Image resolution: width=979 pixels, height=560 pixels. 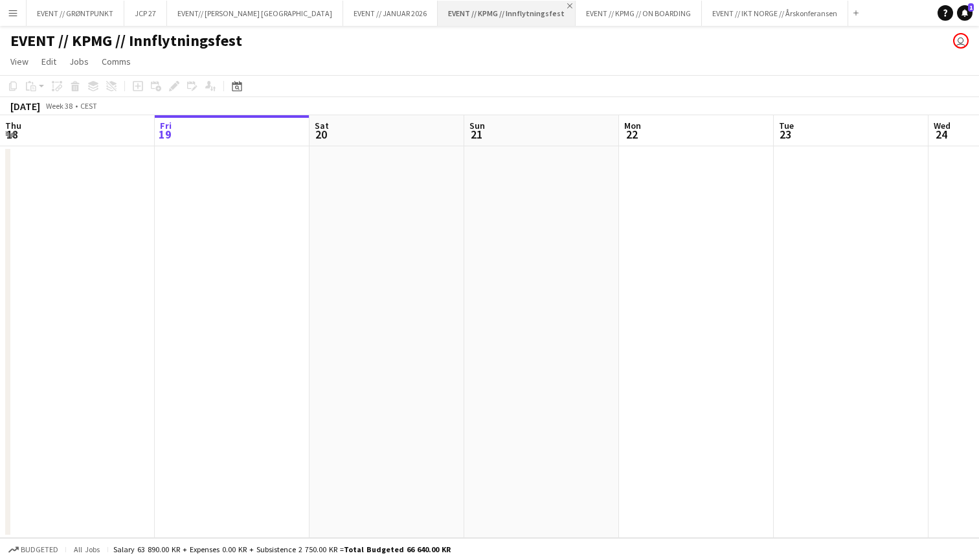 I want to click on span: 22, so click(x=631, y=134).